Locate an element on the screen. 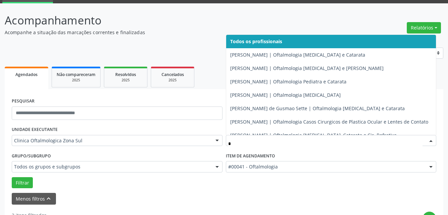 This screenshot has width=448, height=215. span: #00041 - Oftalmologia is located at coordinates (326, 167).